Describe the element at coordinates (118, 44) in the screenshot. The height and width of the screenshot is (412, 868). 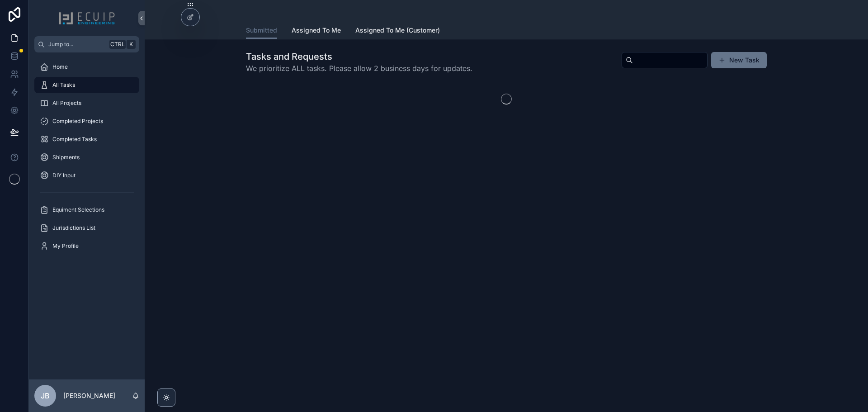
I see `span: Ctrl` at that location.